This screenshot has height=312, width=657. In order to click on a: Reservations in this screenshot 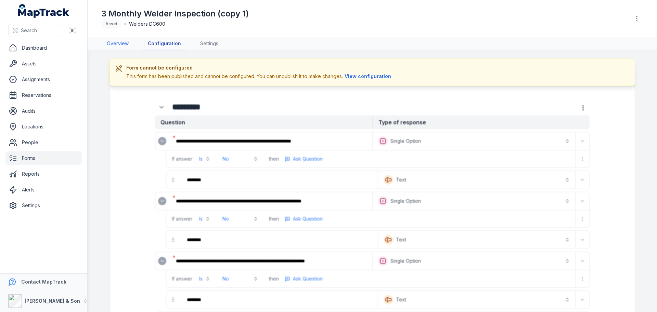, I will do `click(43, 95)`.